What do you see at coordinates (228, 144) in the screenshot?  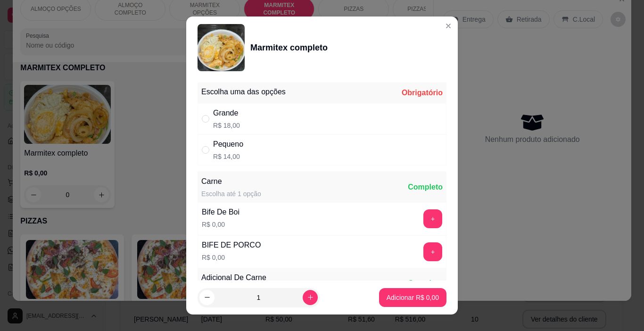 I see `div: Pequeno` at bounding box center [228, 144].